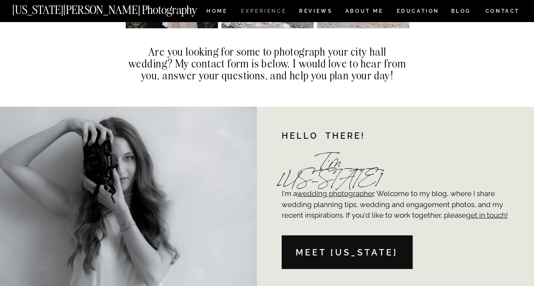 This screenshot has height=286, width=534. Describe the element at coordinates (364, 12) in the screenshot. I see `nav: ABOUT ME` at that location.